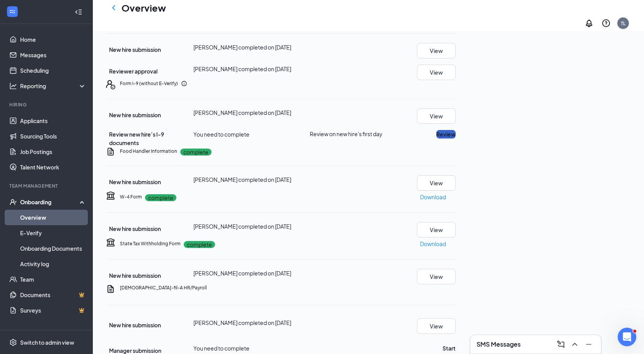 The width and height of the screenshot is (644, 354). Describe the element at coordinates (449, 348) in the screenshot. I see `button: Start` at that location.